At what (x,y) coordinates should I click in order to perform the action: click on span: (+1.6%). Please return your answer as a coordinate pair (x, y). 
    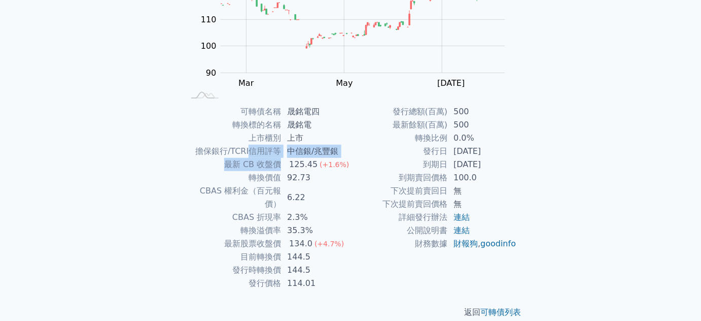
    Looking at the image, I should click on (334, 164).